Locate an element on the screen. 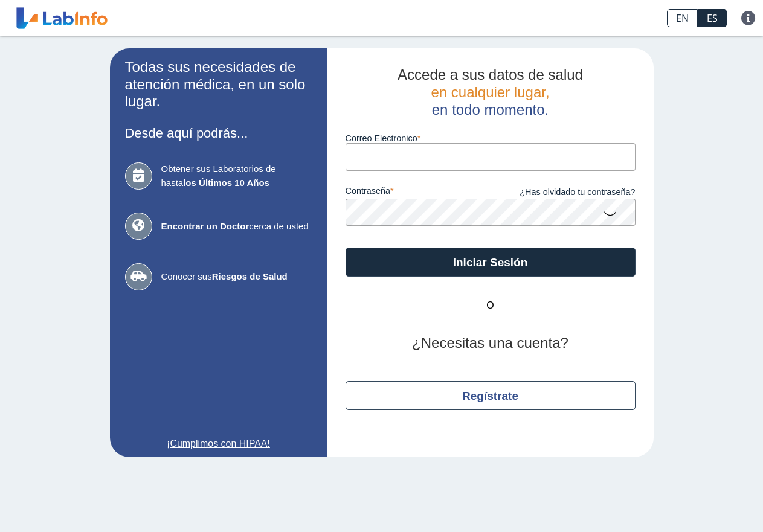  span: Conocer sus is located at coordinates (237, 276).